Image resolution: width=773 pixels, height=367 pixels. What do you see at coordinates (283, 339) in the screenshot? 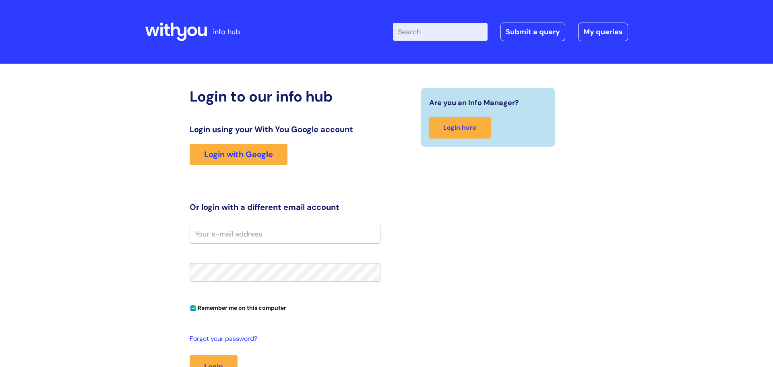
I see `a: Forgot your password?` at bounding box center [283, 339].